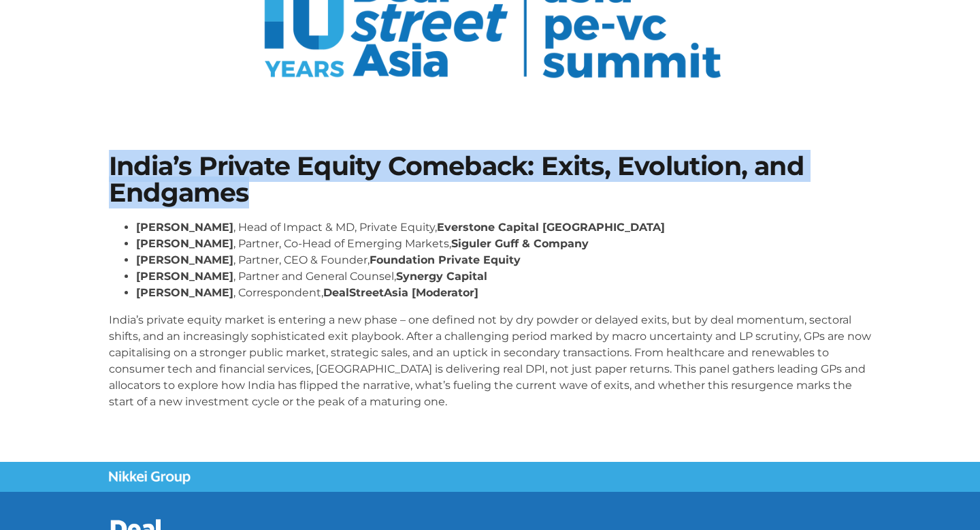 This screenshot has width=980, height=530. What do you see at coordinates (504, 277) in the screenshot?
I see `li: , Partner and General Counsel,` at bounding box center [504, 277].